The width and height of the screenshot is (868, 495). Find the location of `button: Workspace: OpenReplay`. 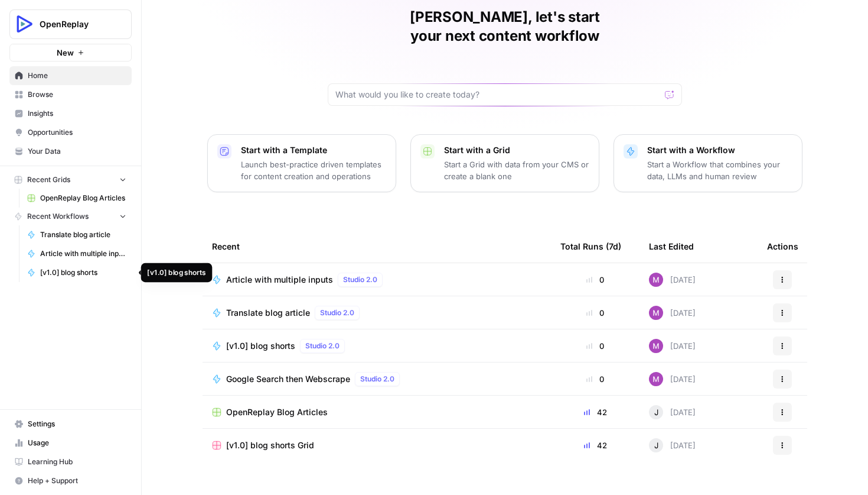

button: Workspace: OpenReplay is located at coordinates (70, 24).